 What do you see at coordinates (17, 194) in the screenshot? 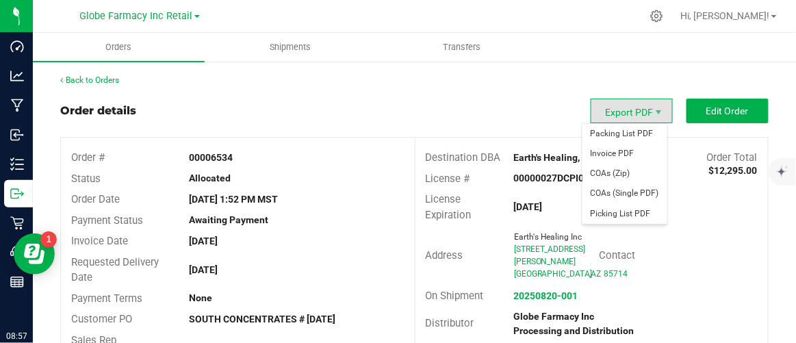
I see `inline-svg: Outbound` at bounding box center [17, 194].